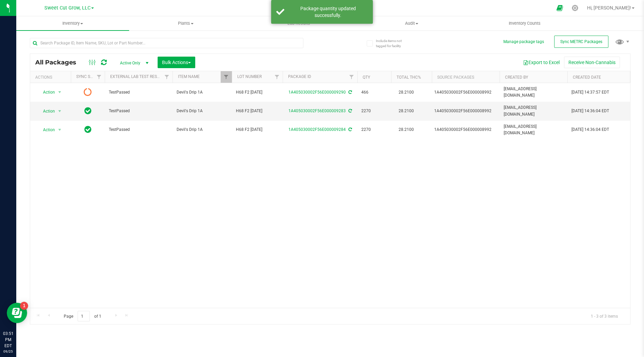  I want to click on span: 466, so click(374, 92).